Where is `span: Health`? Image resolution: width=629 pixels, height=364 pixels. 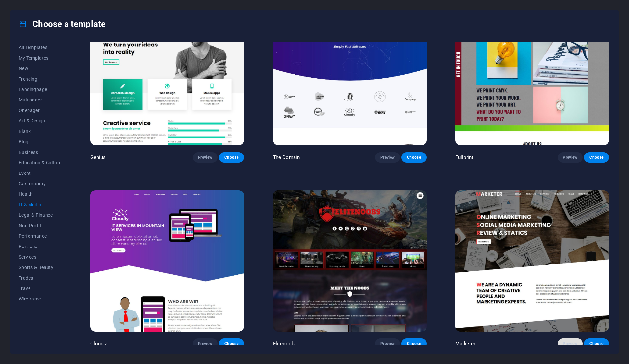 span: Health is located at coordinates (40, 194).